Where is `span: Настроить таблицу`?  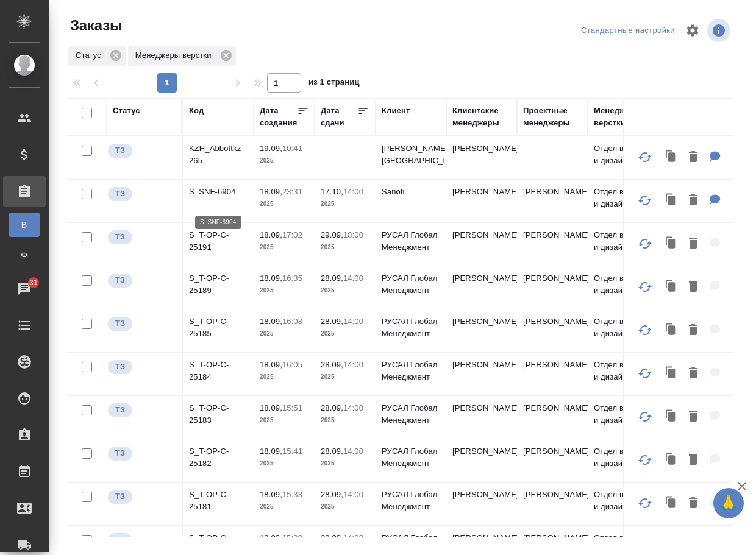 span: Настроить таблицу is located at coordinates (692, 31).